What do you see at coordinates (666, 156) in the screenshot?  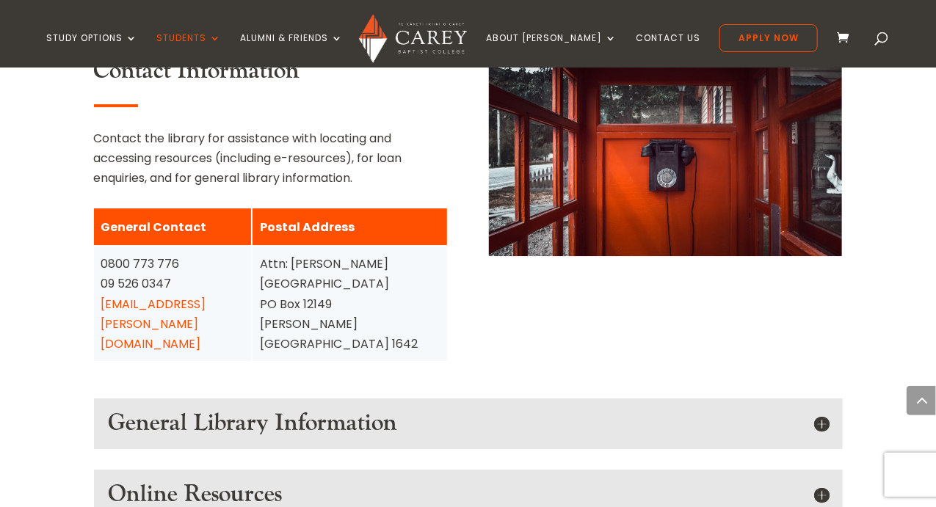 I see `img: Girl reading on the floor in a library` at bounding box center [666, 156].